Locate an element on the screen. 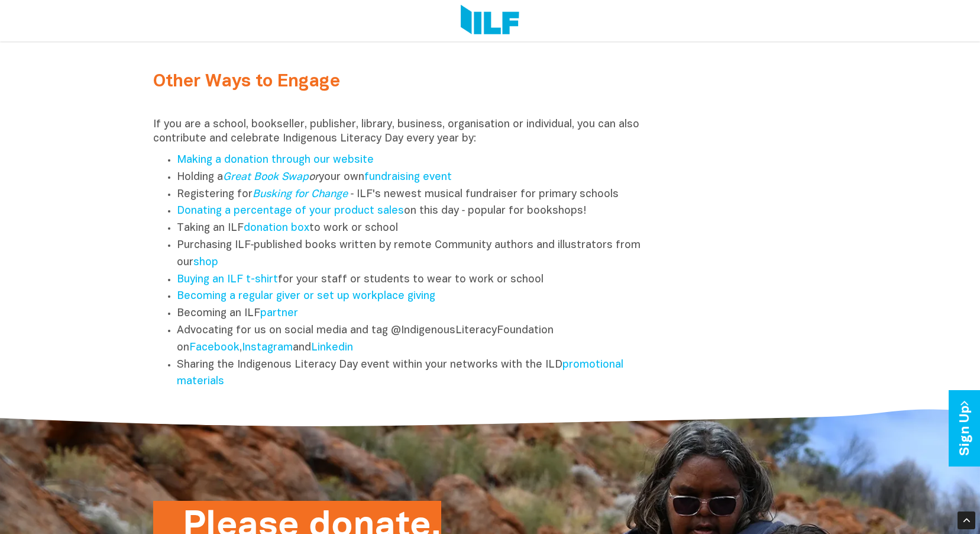 This screenshot has width=980, height=534. a: fundraising event is located at coordinates (408, 177).